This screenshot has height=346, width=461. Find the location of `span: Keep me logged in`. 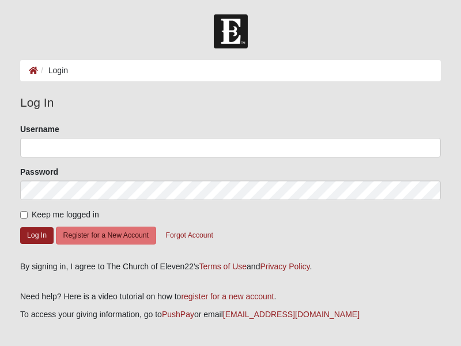

span: Keep me logged in is located at coordinates (65, 215).